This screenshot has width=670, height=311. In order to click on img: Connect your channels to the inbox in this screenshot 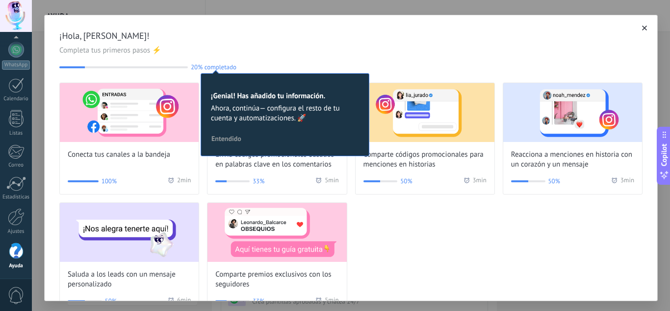, I will do `click(129, 112)`.